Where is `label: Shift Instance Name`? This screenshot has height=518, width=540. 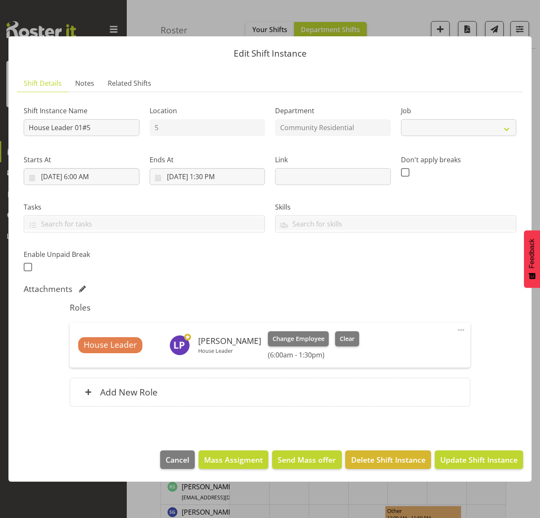
label: Shift Instance Name is located at coordinates (81, 111).